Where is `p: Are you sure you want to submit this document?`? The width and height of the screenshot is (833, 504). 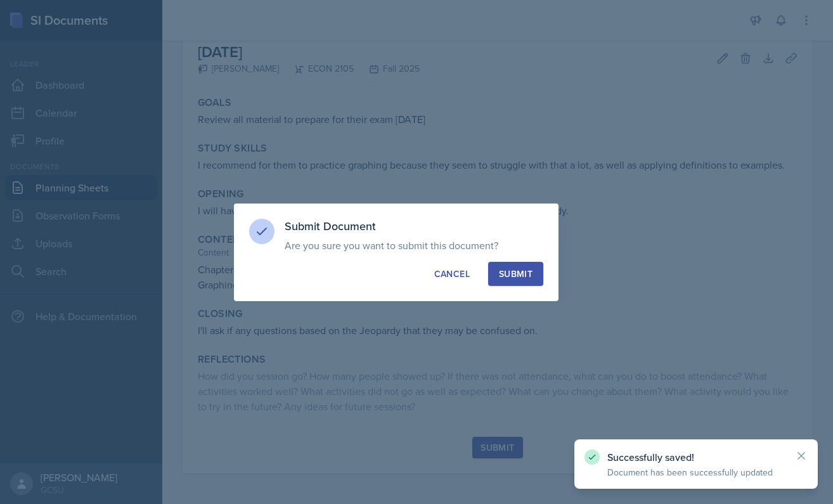
p: Are you sure you want to submit this document? is located at coordinates (414, 246).